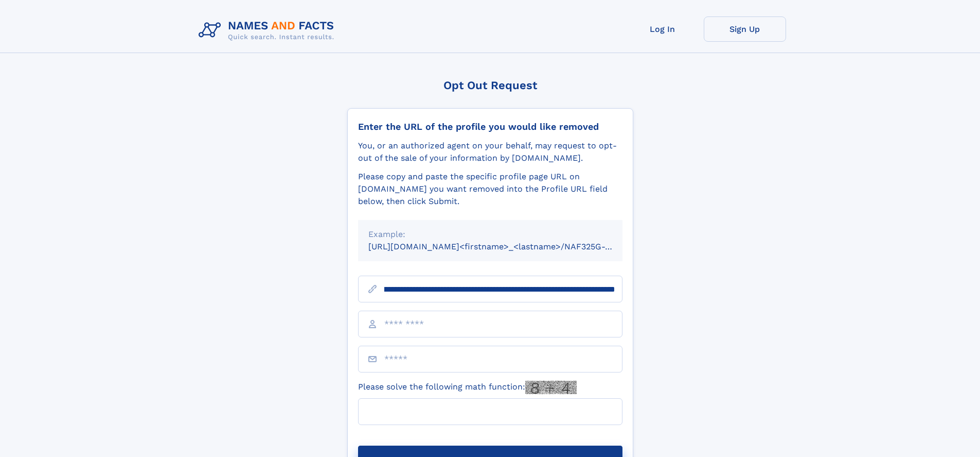  I want to click on a: Log In, so click(663, 29).